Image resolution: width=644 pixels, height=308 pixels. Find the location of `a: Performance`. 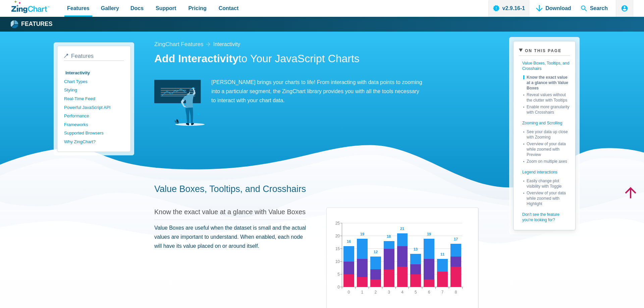

a: Performance is located at coordinates (94, 116).